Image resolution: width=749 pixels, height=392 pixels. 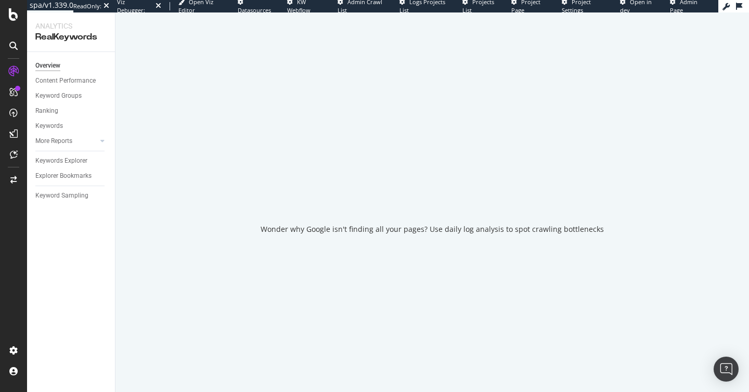 What do you see at coordinates (71, 196) in the screenshot?
I see `a: Keyword Sampling` at bounding box center [71, 196].